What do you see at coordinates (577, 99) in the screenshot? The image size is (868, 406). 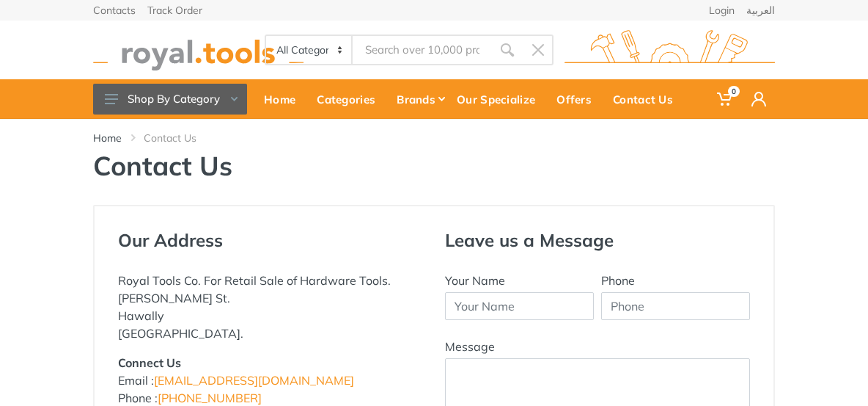 I see `a: Offers` at bounding box center [577, 99].